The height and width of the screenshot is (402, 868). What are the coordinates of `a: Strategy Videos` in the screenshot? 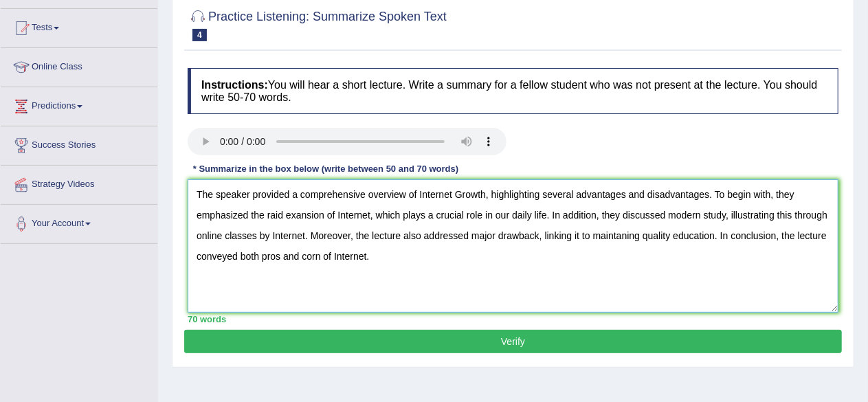 It's located at (79, 183).